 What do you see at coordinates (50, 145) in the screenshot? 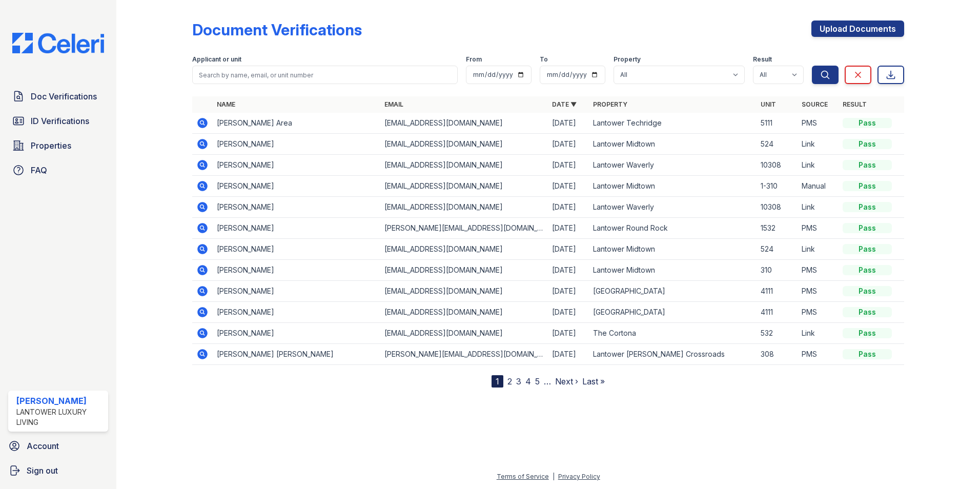
I see `span: Properties` at bounding box center [50, 145].